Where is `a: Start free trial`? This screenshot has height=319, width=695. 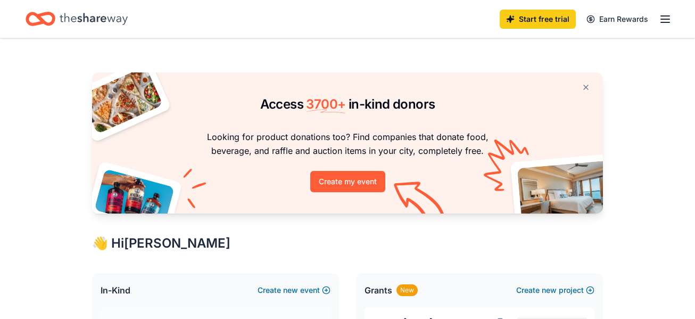
a: Start free trial is located at coordinates (538, 19).